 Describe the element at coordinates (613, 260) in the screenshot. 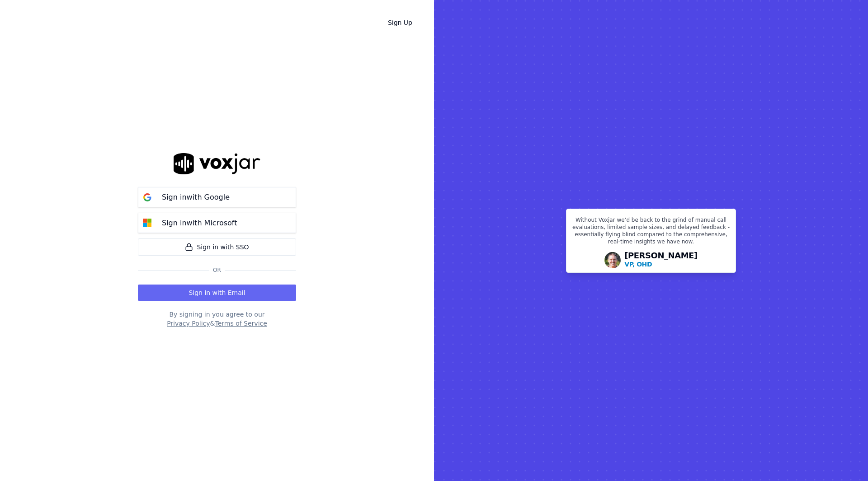

I see `img: Avatar` at that location.